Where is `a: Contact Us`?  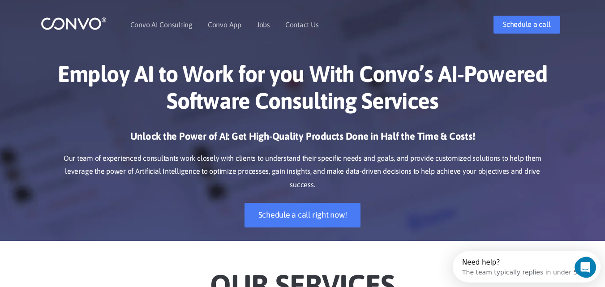
a: Contact Us is located at coordinates (302, 25).